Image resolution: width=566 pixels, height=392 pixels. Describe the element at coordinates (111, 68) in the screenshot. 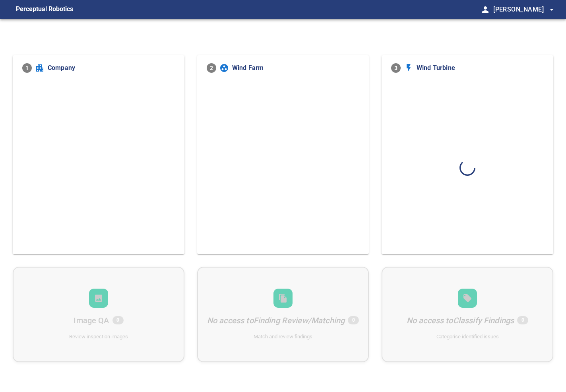

I see `span: Company` at that location.